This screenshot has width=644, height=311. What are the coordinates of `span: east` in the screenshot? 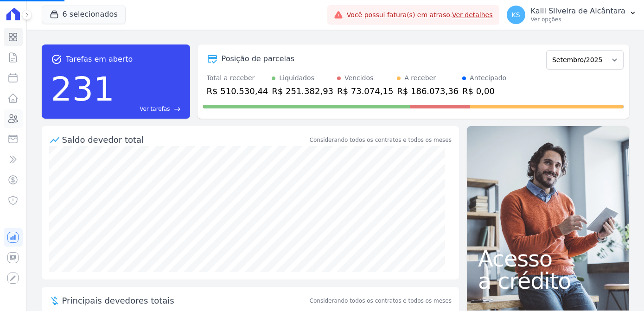 It's located at (177, 109).